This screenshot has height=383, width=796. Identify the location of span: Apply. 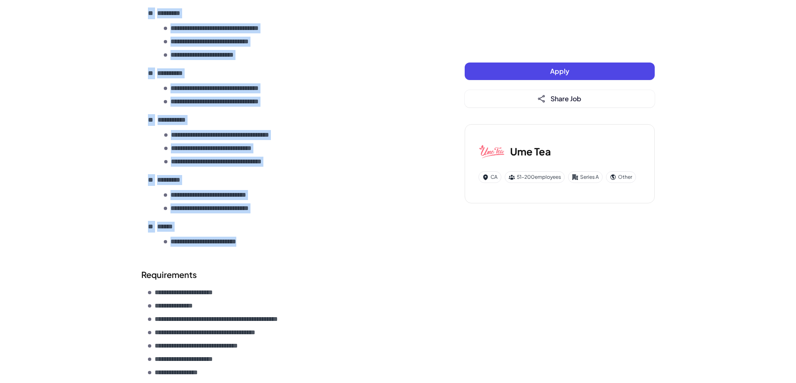
(560, 71).